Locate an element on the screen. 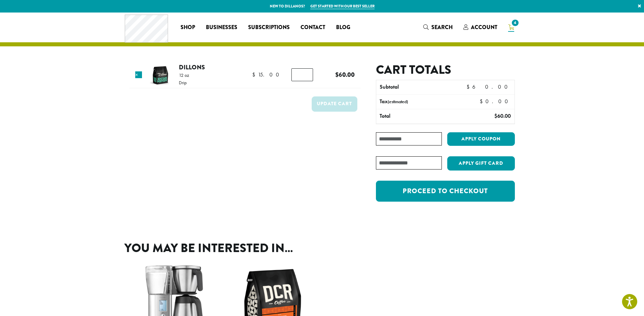 The width and height of the screenshot is (644, 316). a: Remove this item is located at coordinates (139, 75).